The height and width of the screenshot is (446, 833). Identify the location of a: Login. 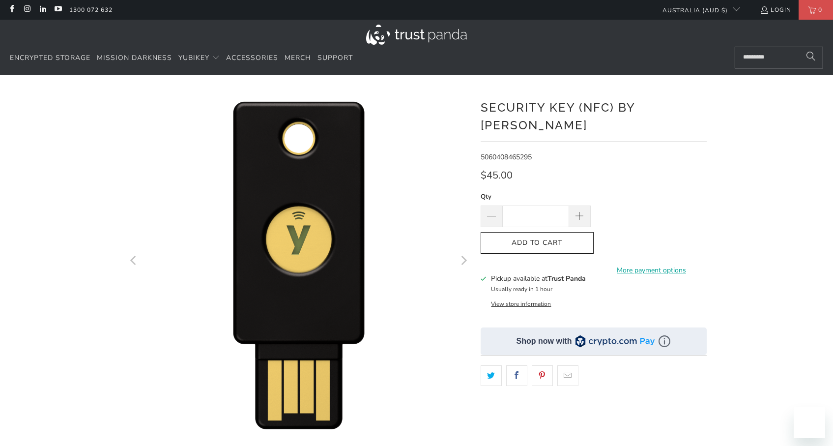
(776, 10).